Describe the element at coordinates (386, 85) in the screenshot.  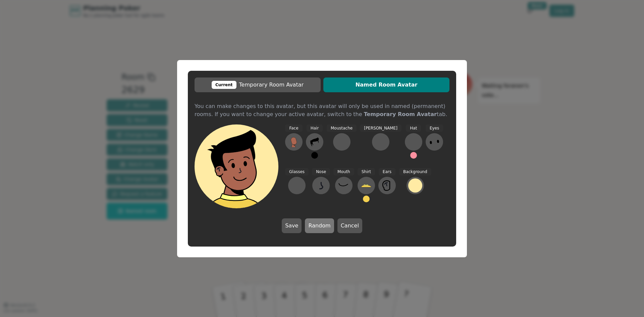
I see `button: Named Room Avatar` at that location.